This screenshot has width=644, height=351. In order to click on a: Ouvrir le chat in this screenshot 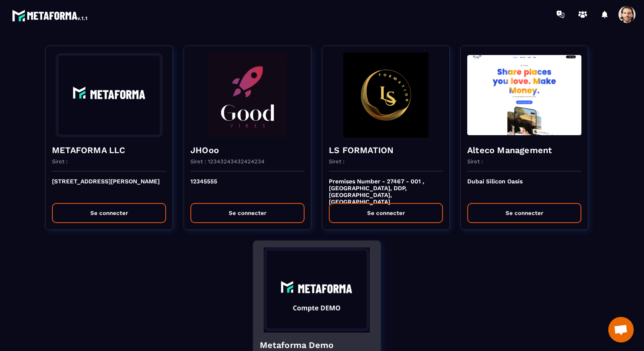, I will do `click(621, 329)`.